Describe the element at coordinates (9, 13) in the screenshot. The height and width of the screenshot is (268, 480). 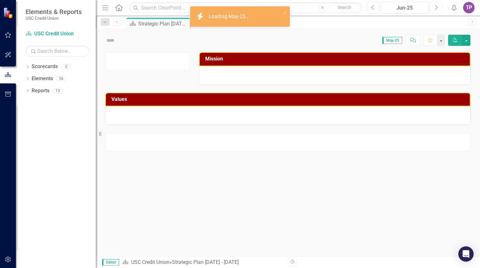
I see `img: ClearPoint Strategy` at that location.